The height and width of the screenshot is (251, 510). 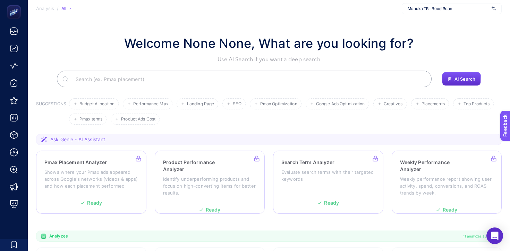 I want to click on a: Pmax Placement AnalyzerShows where your Pmax ads appeared across Google's networks (videos & apps..., so click(x=91, y=182).